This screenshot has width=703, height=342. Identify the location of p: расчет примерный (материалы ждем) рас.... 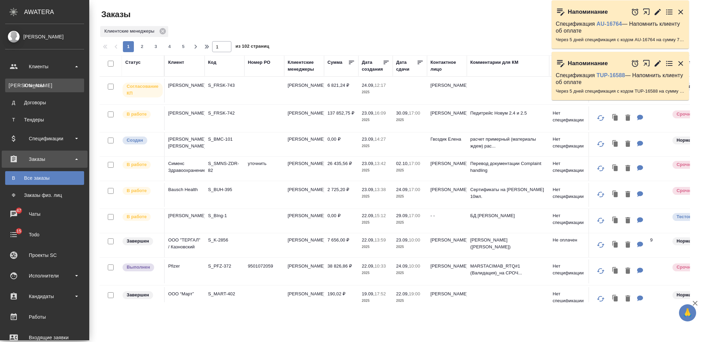
(508, 143).